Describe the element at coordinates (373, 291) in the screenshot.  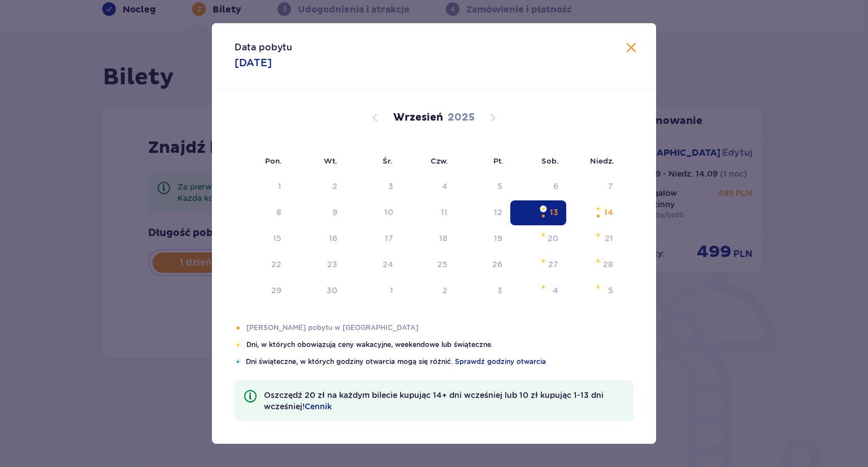
I see `td: środa, 1 października 2025` at that location.